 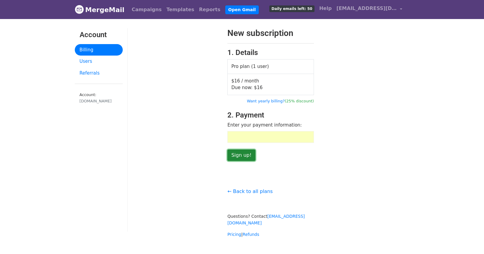 I want to click on a: Users, so click(x=99, y=61).